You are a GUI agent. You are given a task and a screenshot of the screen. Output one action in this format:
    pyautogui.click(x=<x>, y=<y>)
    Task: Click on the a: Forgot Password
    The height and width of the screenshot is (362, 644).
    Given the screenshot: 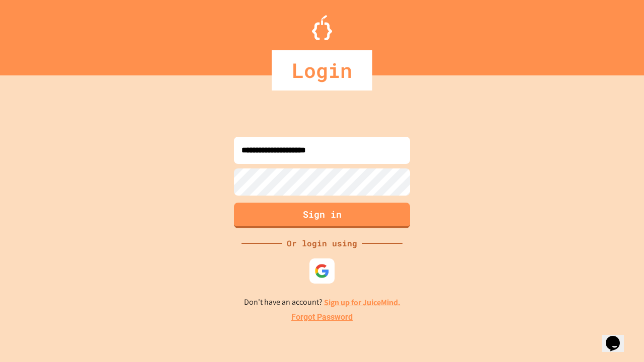 What is the action you would take?
    pyautogui.click(x=322, y=317)
    